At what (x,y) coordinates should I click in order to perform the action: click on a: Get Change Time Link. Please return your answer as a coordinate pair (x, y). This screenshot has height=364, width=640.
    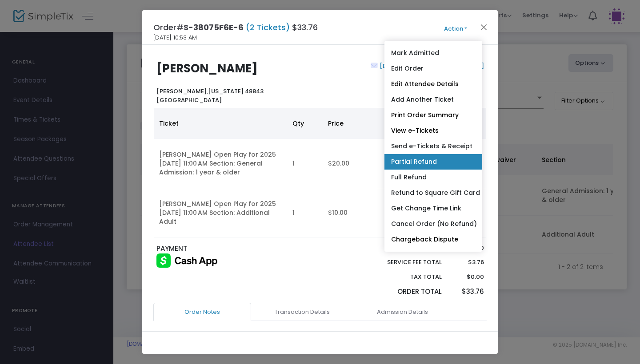
    Looking at the image, I should click on (433, 208).